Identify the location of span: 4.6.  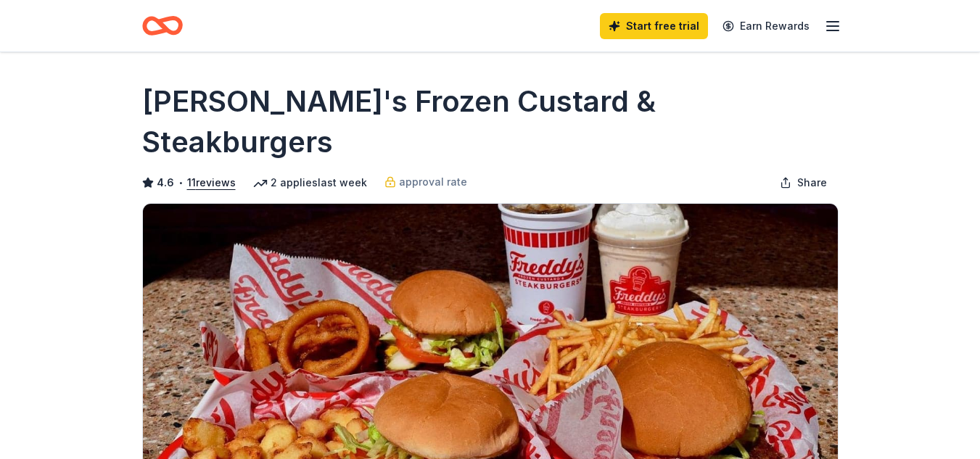
(166, 183).